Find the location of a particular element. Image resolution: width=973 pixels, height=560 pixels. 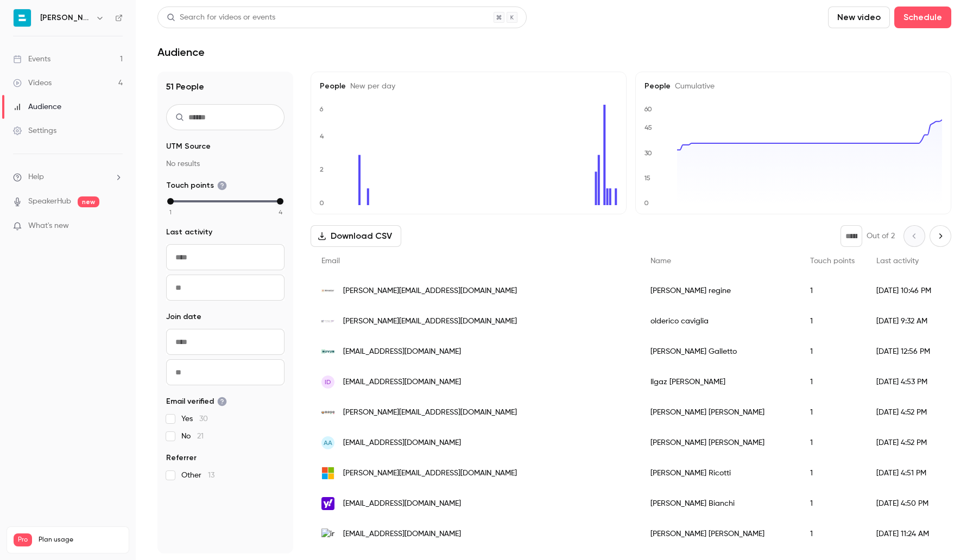

button: Schedule is located at coordinates (922, 18).